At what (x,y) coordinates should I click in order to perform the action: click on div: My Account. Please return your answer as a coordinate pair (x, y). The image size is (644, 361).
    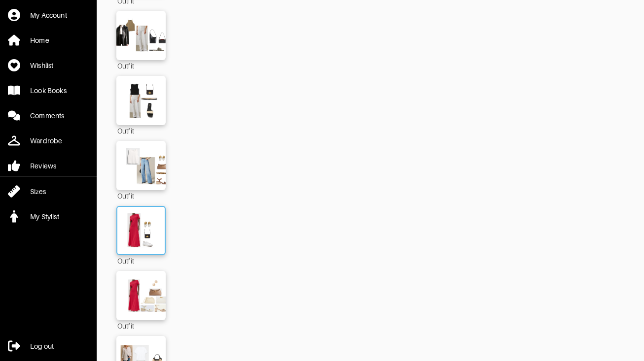
    Looking at the image, I should click on (48, 15).